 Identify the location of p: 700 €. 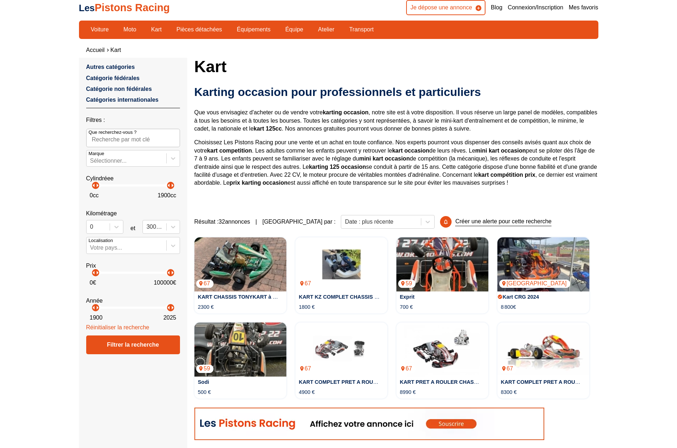
(407, 307).